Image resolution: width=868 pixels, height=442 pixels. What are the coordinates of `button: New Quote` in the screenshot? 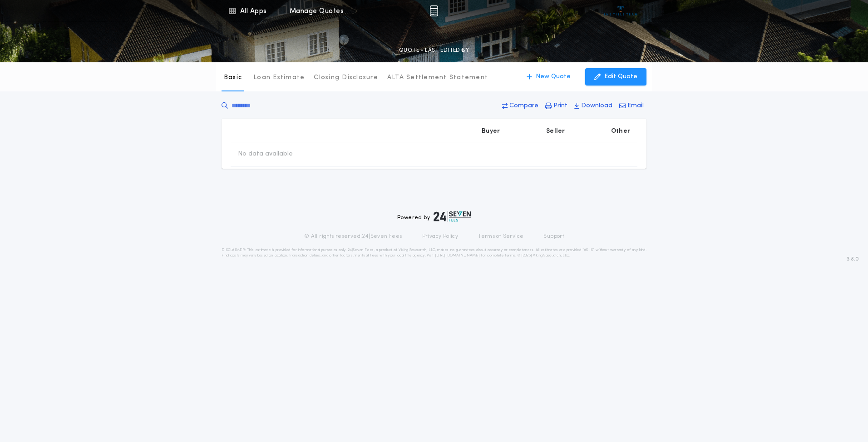 It's located at (548, 77).